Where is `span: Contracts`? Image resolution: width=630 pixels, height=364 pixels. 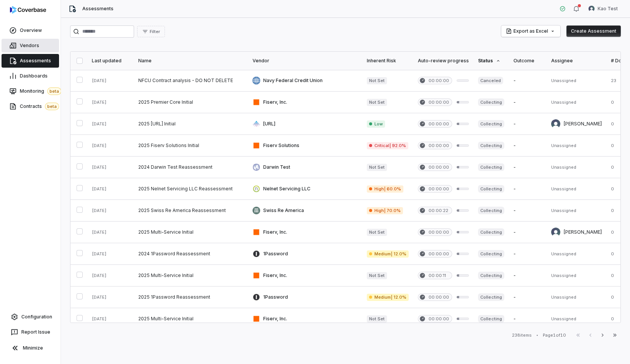
span: Contracts is located at coordinates (39, 107).